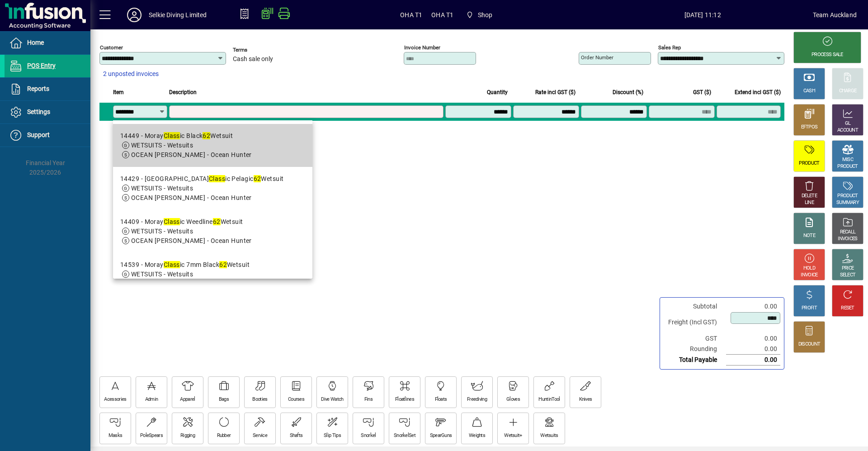 This screenshot has height=451, width=868. Describe the element at coordinates (186, 222) in the screenshot. I see `div: 14409 - Moray ic Weedline Wetsuit` at that location.